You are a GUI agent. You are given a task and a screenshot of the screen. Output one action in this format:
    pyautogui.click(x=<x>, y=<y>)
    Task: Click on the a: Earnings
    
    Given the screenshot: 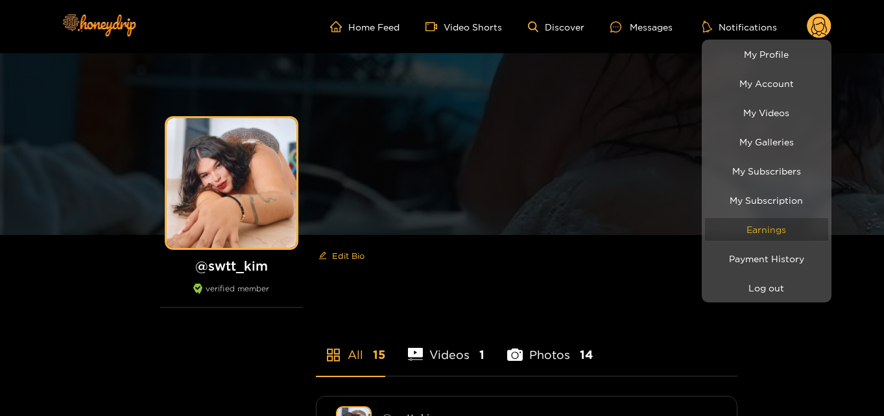 What is the action you would take?
    pyautogui.click(x=767, y=229)
    